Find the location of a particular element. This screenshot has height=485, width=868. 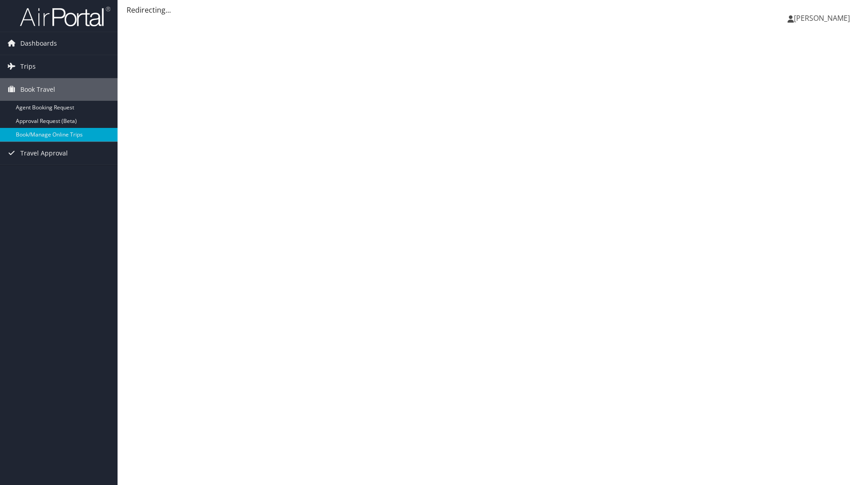

span: Dashboards is located at coordinates (39, 43).